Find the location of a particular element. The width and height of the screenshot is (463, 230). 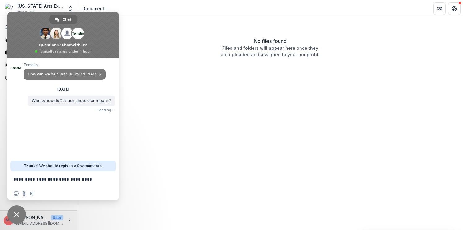

p: Files and folders will appear here once they are uploaded and assigned to your nonprofit. is located at coordinates (270, 51).